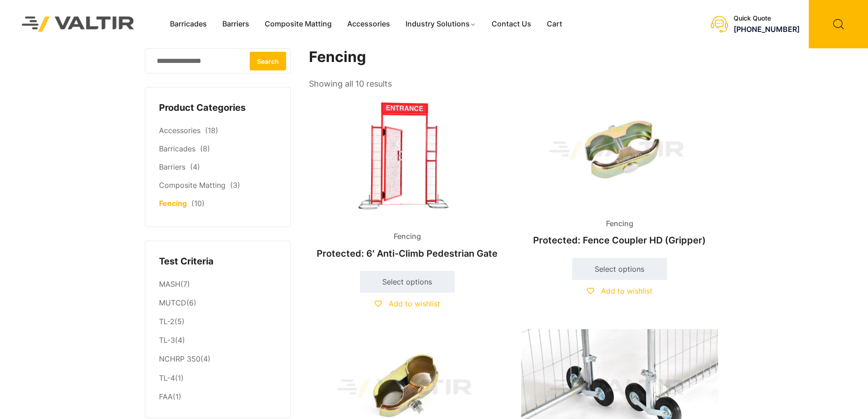  I want to click on h2: Protected: Fence Coupler HD (Gripper), so click(619, 240).